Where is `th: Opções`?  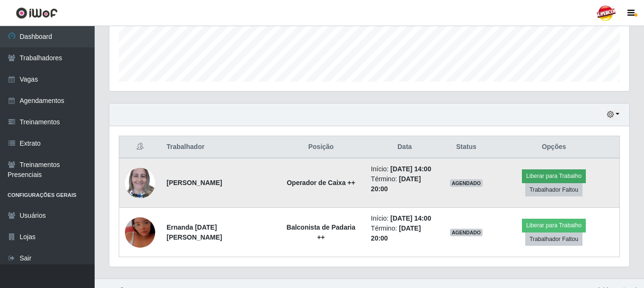
th: Opções is located at coordinates (554, 147).